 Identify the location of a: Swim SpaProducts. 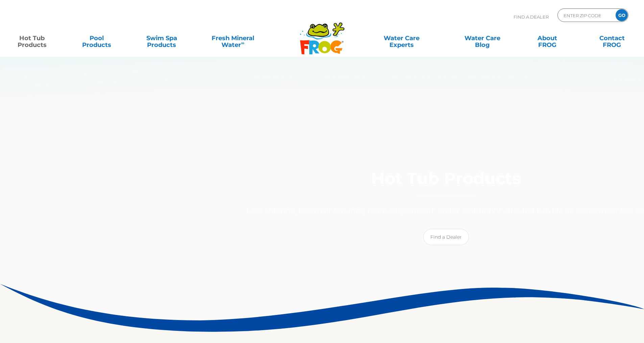
(161, 38).